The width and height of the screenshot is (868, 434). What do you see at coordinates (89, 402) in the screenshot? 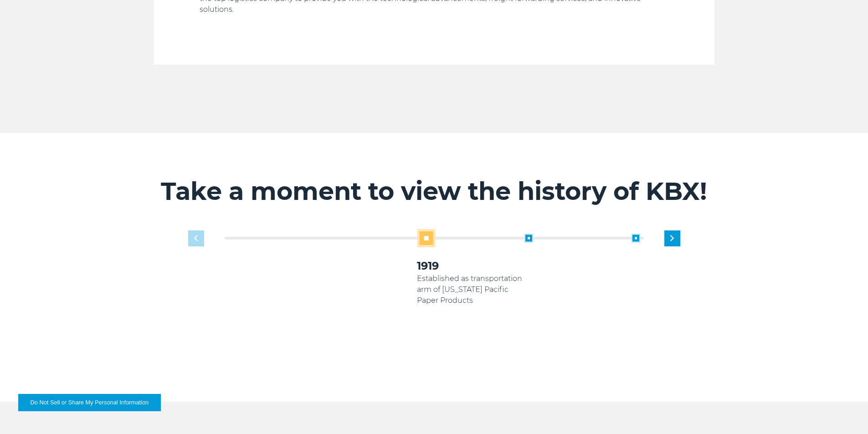
I see `button: Do Not Sell or Share My Personal Information` at bounding box center [89, 402].